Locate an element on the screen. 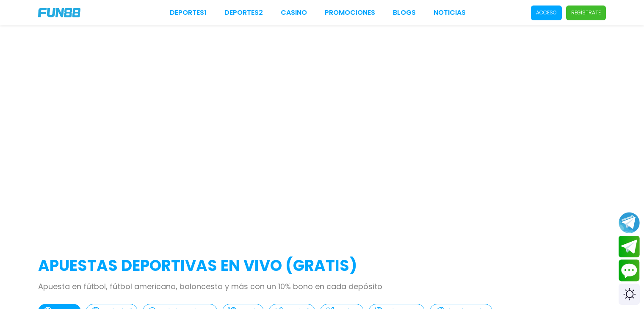 Image resolution: width=644 pixels, height=309 pixels. img: Company Logo is located at coordinates (59, 13).